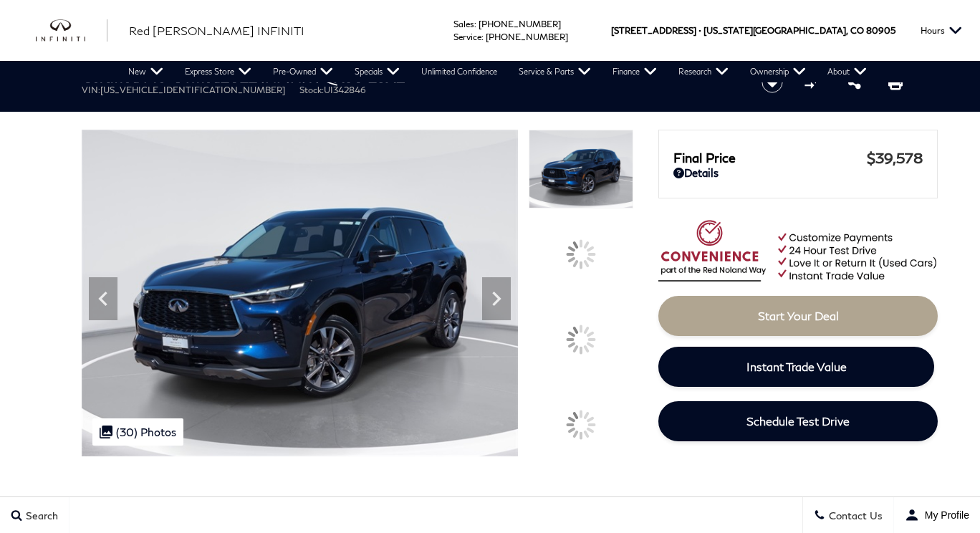  What do you see at coordinates (798, 158) in the screenshot?
I see `a: Final Price $39,578` at bounding box center [798, 158].